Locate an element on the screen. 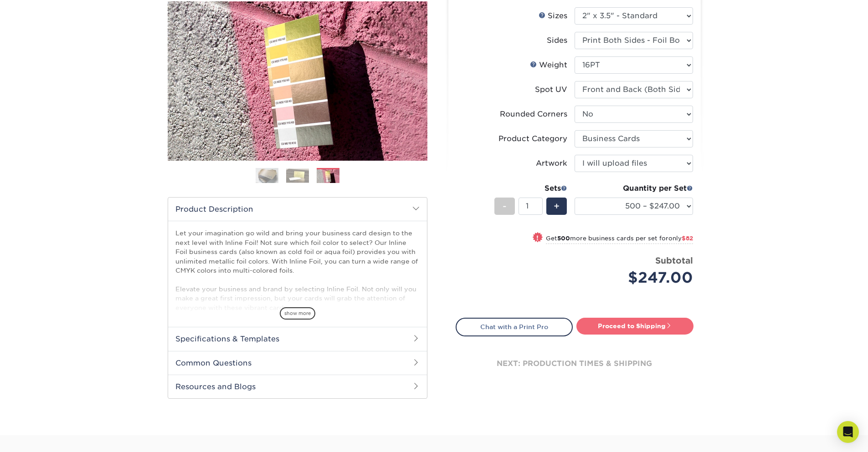 The height and width of the screenshot is (452, 868). div: Sizes is located at coordinates (553, 16).